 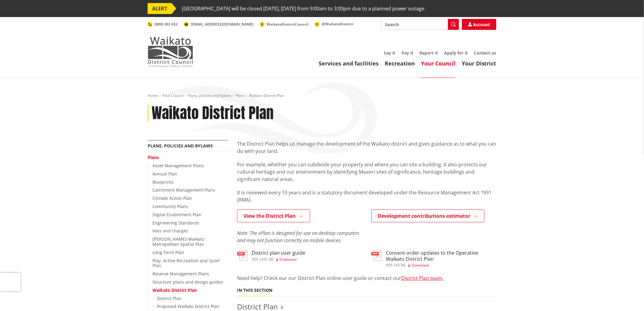 What do you see at coordinates (337, 24) in the screenshot?
I see `span: @WaikatoDistrict` at bounding box center [337, 24].